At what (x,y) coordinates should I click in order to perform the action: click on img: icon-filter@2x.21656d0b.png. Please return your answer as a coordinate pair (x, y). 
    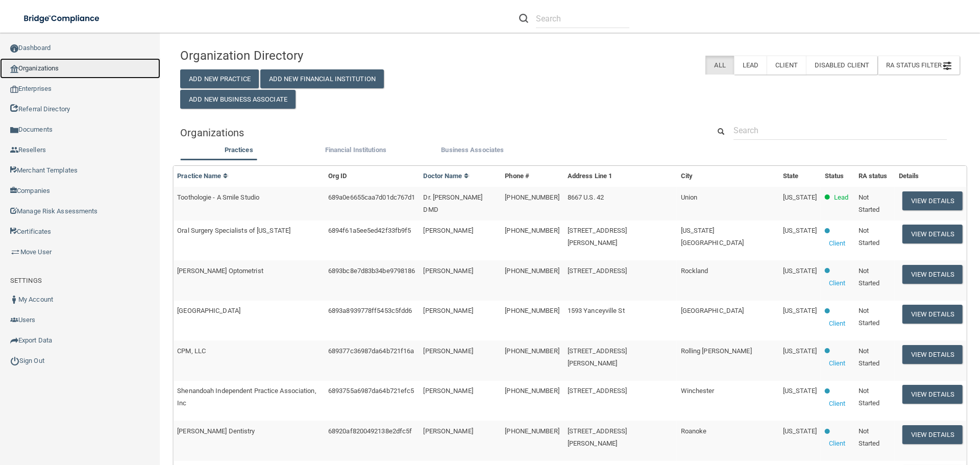
    Looking at the image, I should click on (948, 66).